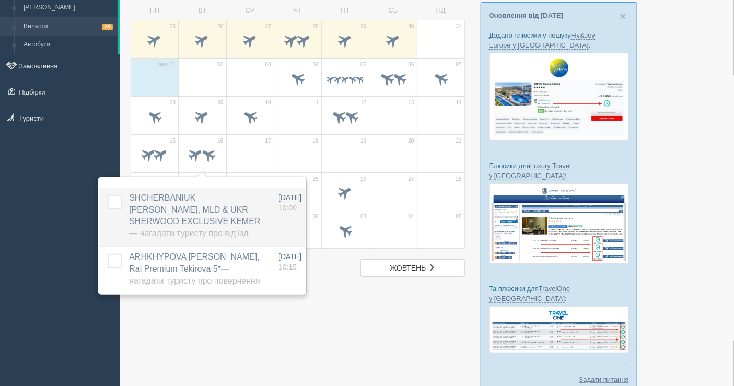 Image resolution: width=734 pixels, height=386 pixels. What do you see at coordinates (411, 27) in the screenshot?
I see `span: 30` at bounding box center [411, 27].